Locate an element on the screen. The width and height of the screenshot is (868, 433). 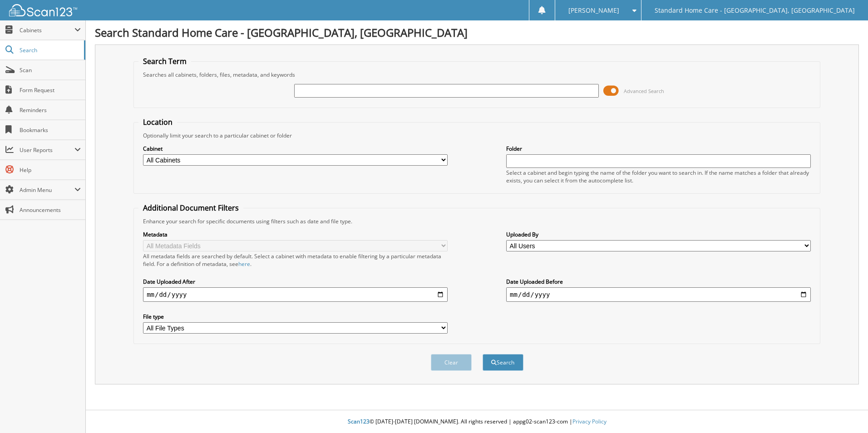
label: Date Uploaded After is located at coordinates (295, 281).